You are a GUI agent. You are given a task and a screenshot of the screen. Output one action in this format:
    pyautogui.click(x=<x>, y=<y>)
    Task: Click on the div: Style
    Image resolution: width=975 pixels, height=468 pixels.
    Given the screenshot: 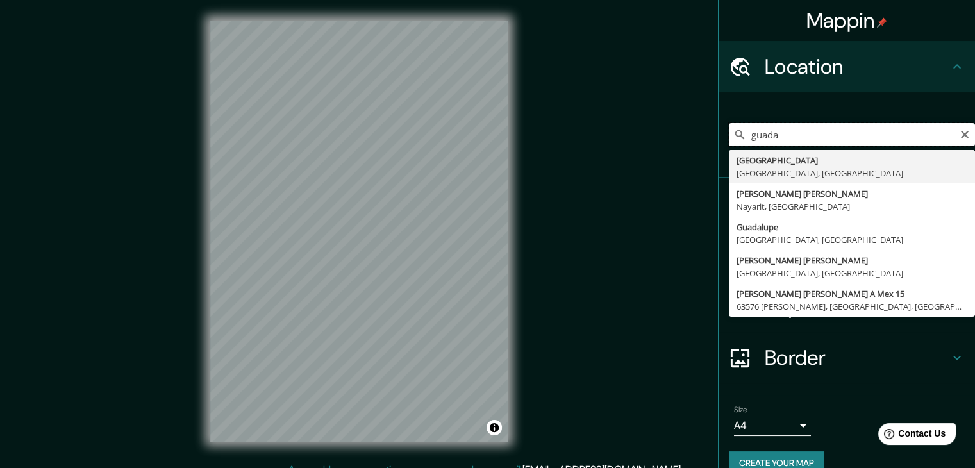 What is the action you would take?
    pyautogui.click(x=847, y=255)
    